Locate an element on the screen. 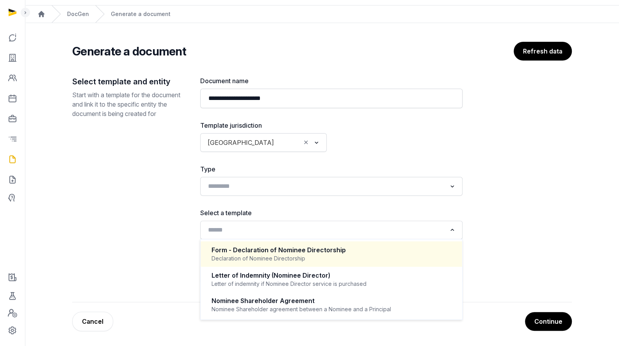  nav: Breadcrumb is located at coordinates (322, 14).